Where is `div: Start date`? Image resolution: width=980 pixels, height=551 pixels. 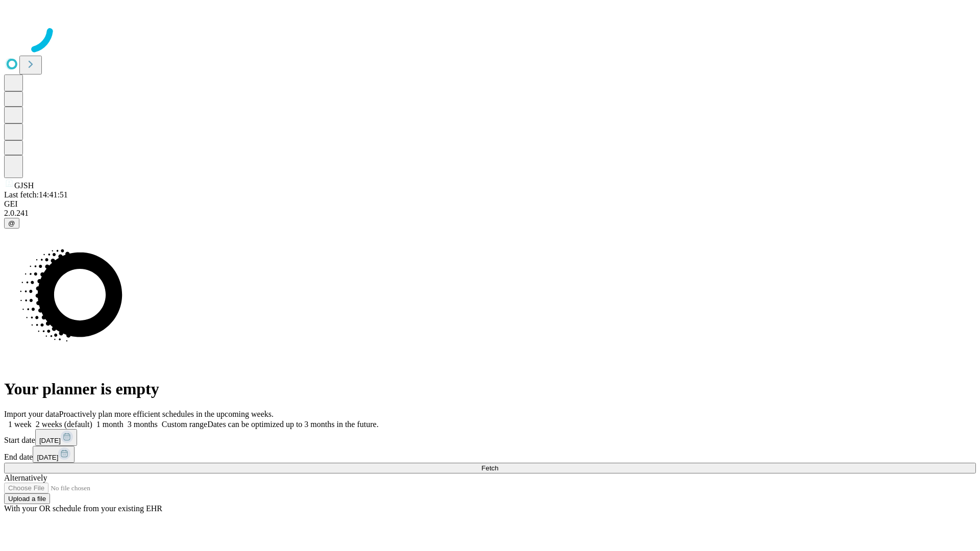 div: Start date is located at coordinates (490, 437).